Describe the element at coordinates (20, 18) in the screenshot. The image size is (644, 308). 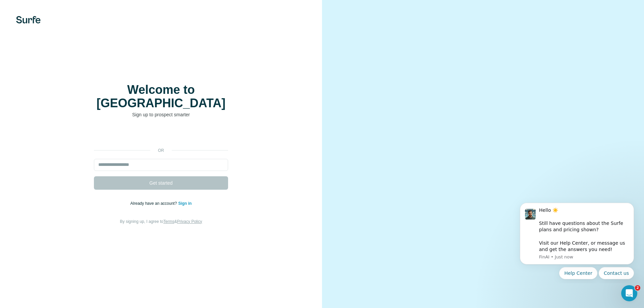
I see `img: Profile image for FinAI` at that location.